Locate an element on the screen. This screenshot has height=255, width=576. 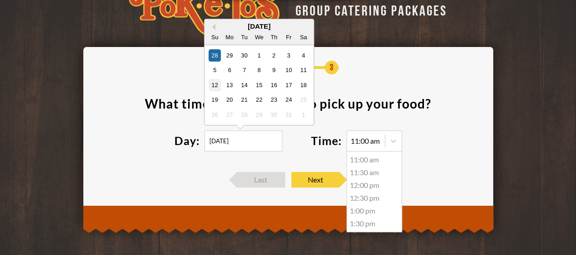
div: 12:00 pm is located at coordinates (374, 185).